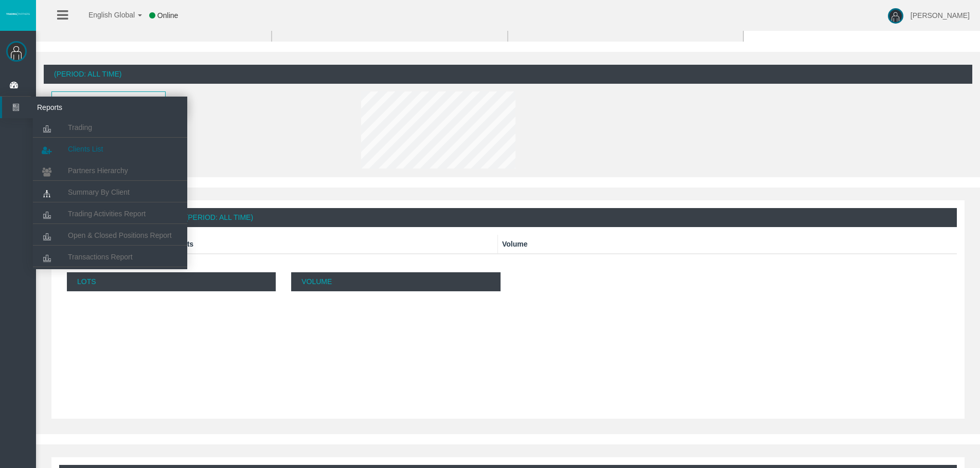  What do you see at coordinates (508, 74) in the screenshot?
I see `div: (Period: All Time)` at bounding box center [508, 74].